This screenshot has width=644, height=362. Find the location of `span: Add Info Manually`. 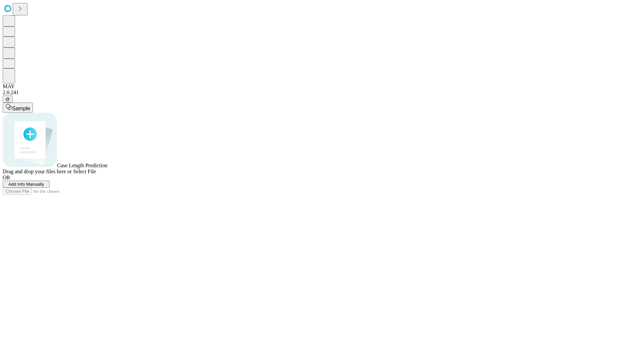

span: Add Info Manually is located at coordinates (26, 184).